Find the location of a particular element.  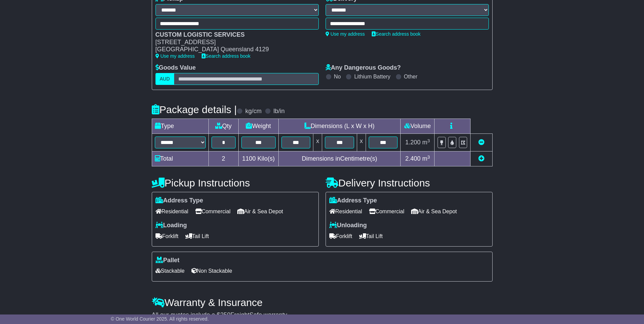

span: 250 is located at coordinates (225, 315).